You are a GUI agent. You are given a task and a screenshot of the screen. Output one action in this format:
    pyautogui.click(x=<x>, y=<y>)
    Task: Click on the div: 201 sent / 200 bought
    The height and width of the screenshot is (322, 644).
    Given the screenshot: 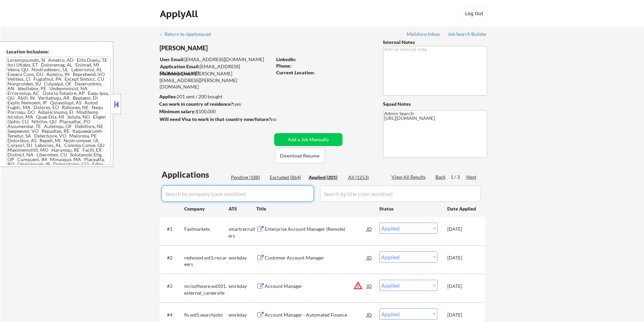 What is the action you would take?
    pyautogui.click(x=216, y=97)
    